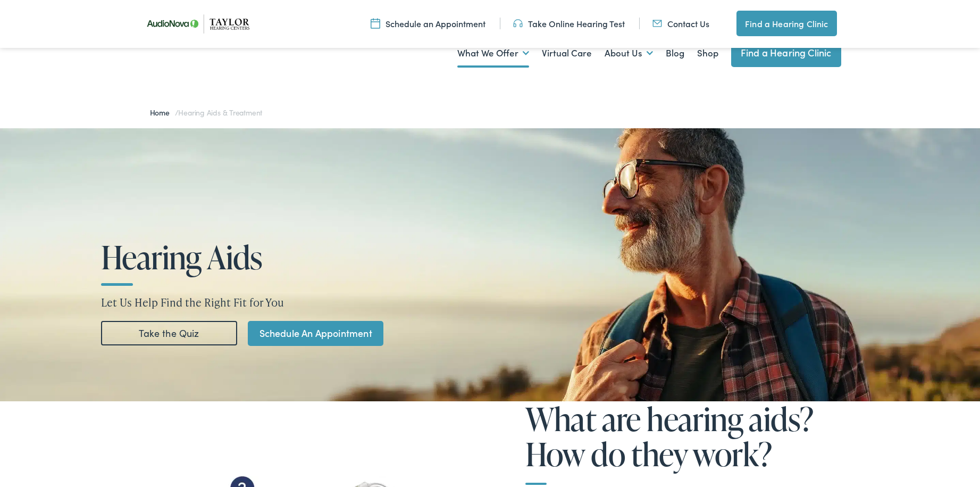 This screenshot has width=980, height=487. Describe the element at coordinates (683, 442) in the screenshot. I see `h2: What are hearing aids? How do they work?` at that location.